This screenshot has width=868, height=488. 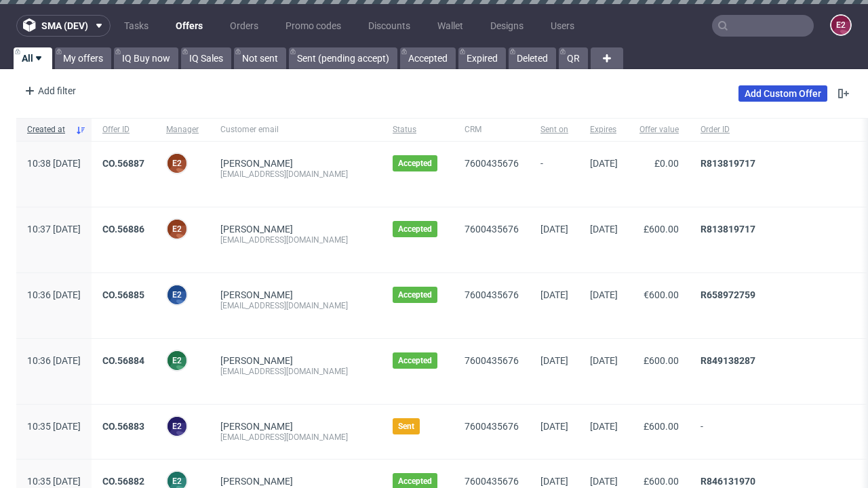 I want to click on a: CO.56882, so click(x=123, y=481).